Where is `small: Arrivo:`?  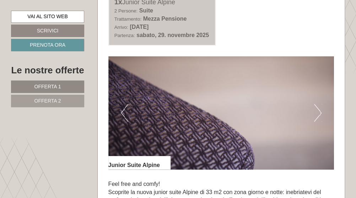 small: Arrivo: is located at coordinates (121, 27).